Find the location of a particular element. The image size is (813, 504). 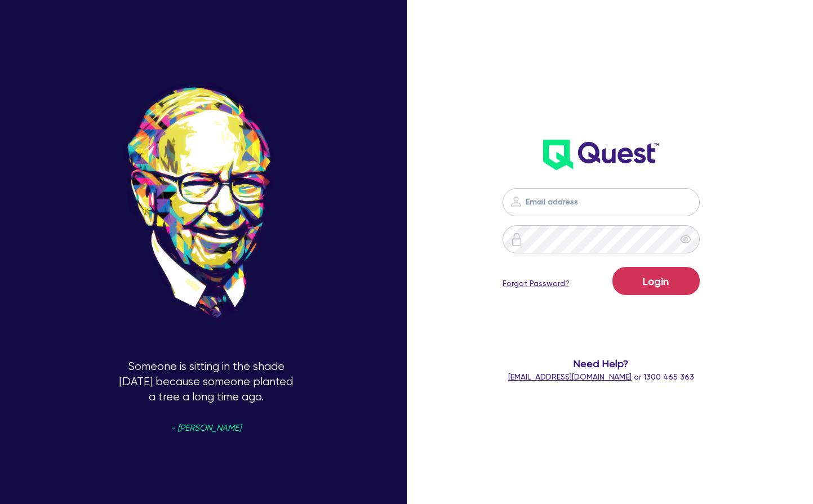

button: Login is located at coordinates (656, 281).